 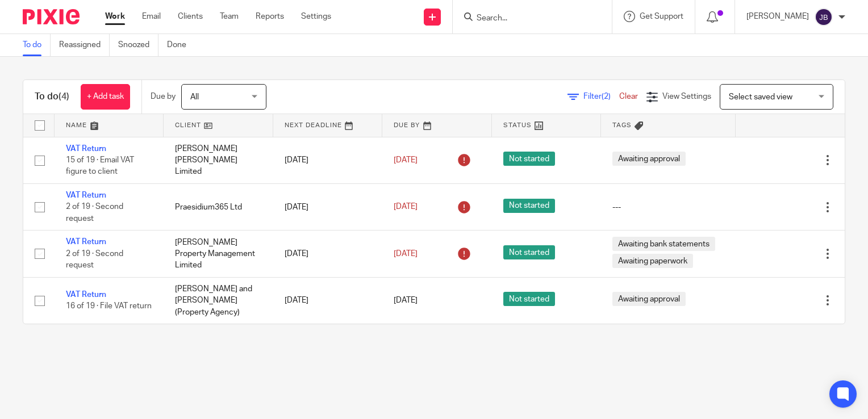 I want to click on span: 15 of 19 · Email VAT figure to client, so click(x=100, y=166).